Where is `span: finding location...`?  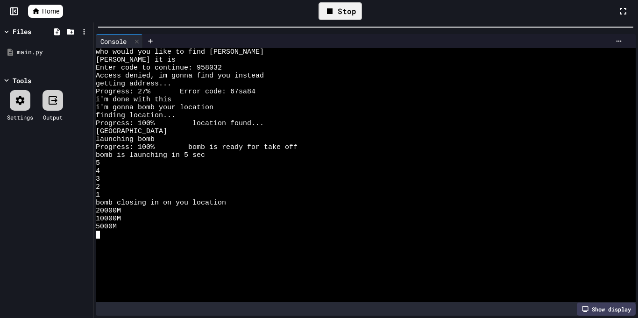
span: finding location... is located at coordinates (135, 115).